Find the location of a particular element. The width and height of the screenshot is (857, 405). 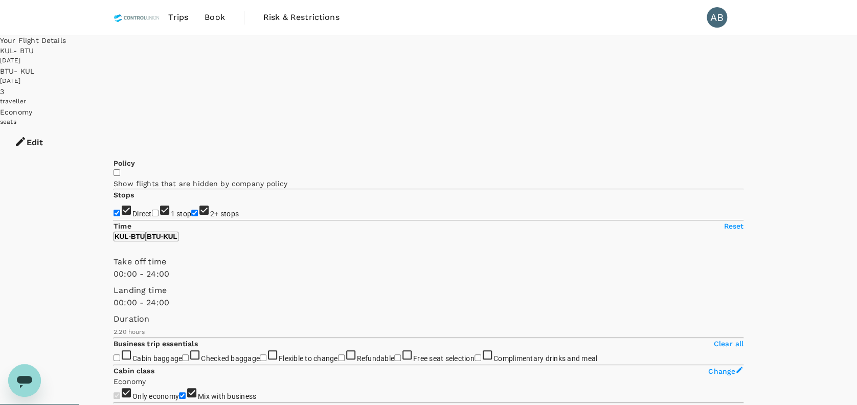

p: BTU - KUL is located at coordinates (162, 236).